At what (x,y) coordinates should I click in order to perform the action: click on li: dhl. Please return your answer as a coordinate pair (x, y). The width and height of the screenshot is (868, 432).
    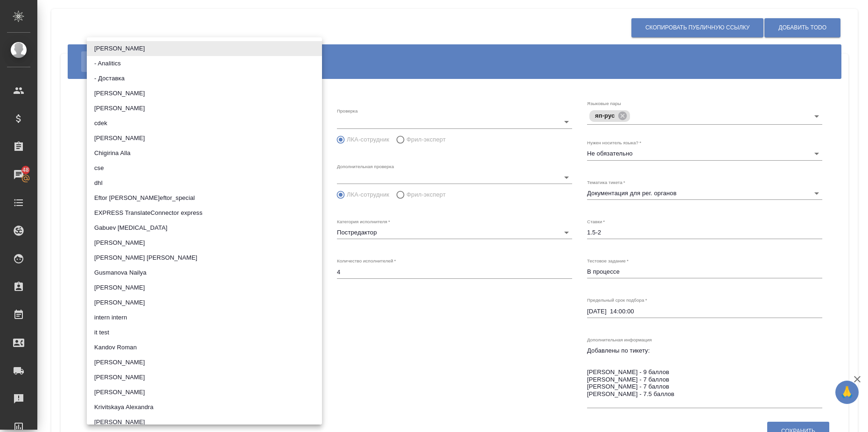
    Looking at the image, I should click on (204, 183).